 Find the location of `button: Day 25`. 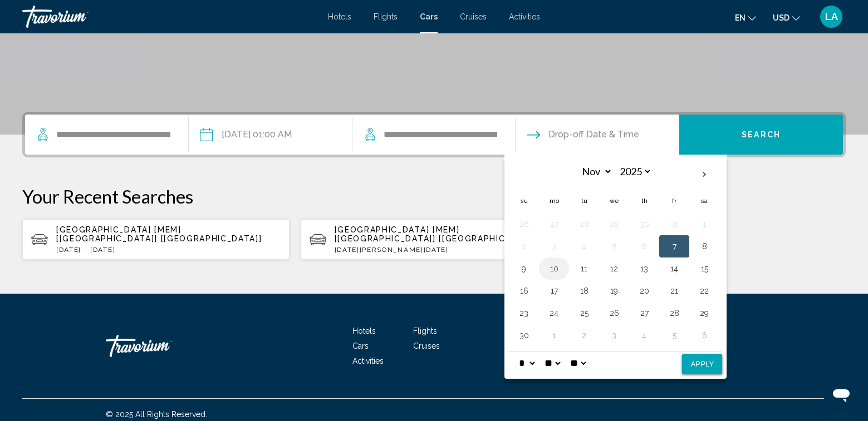

button: Day 25 is located at coordinates (584, 313).